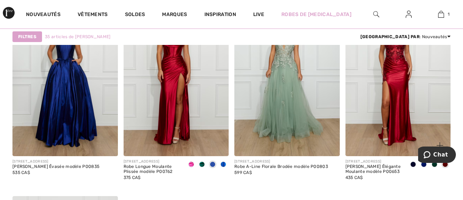 This screenshot has height=200, width=463. Describe the element at coordinates (409, 14) in the screenshot. I see `a: Se connecter` at that location.